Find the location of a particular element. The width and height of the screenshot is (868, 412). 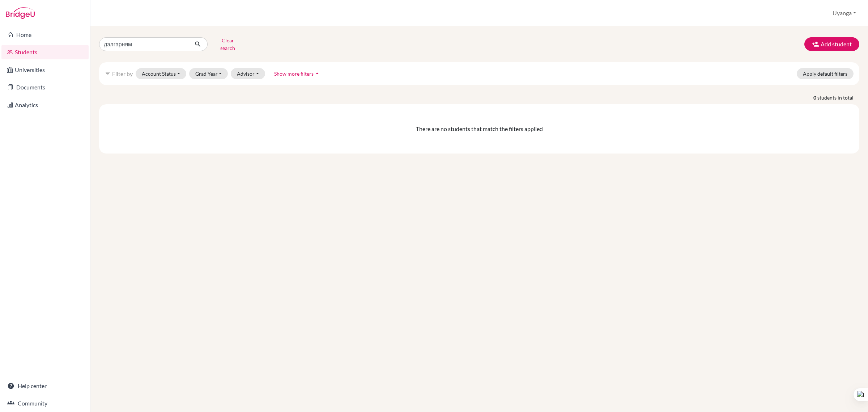

a: Home is located at coordinates (45, 35).